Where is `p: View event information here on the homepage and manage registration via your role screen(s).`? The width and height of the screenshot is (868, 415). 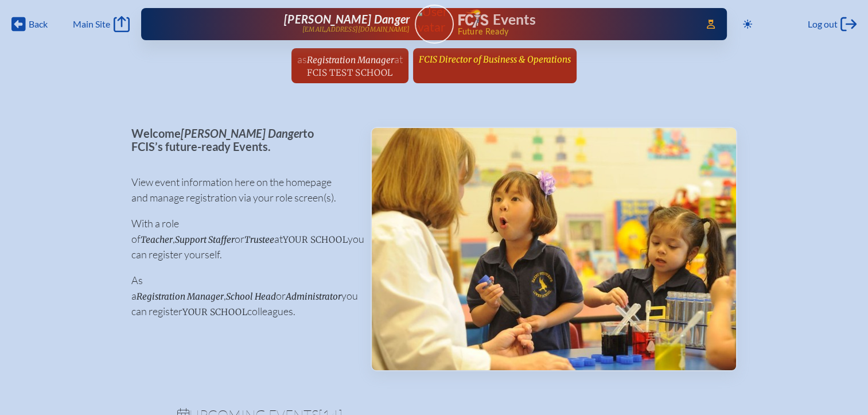 p: View event information here on the homepage and manage registration via your role screen(s). is located at coordinates (241, 190).